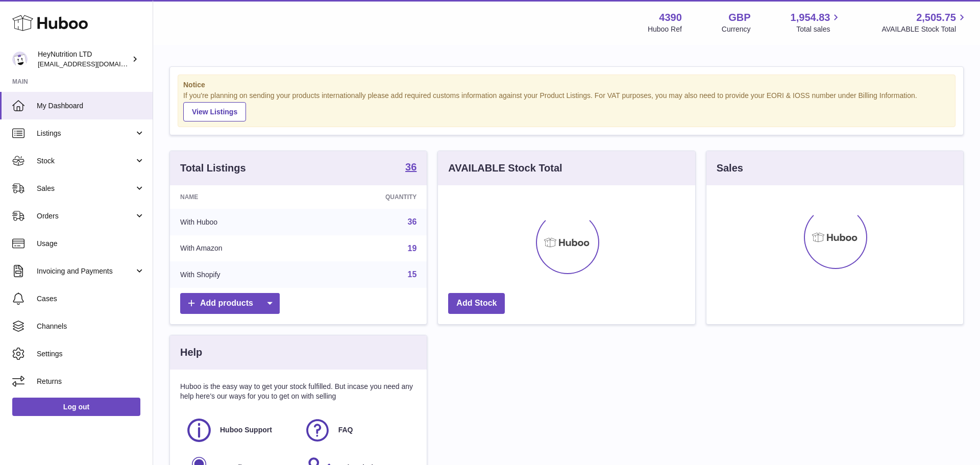 This screenshot has width=980, height=465. What do you see at coordinates (239, 431) in the screenshot?
I see `a: Huboo Support` at bounding box center [239, 431].